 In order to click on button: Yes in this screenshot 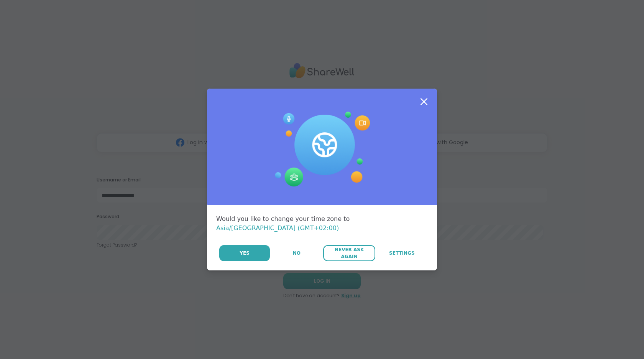, I will do `click(245, 253)`.